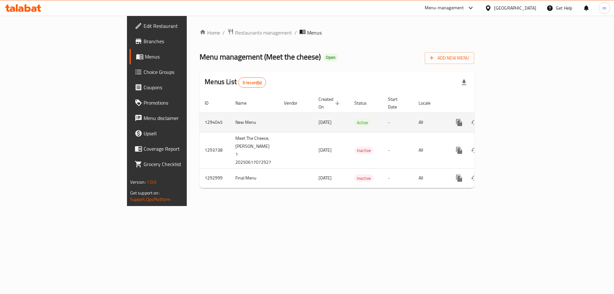 The width and height of the screenshot is (614, 294). I want to click on span: Branches, so click(184, 41).